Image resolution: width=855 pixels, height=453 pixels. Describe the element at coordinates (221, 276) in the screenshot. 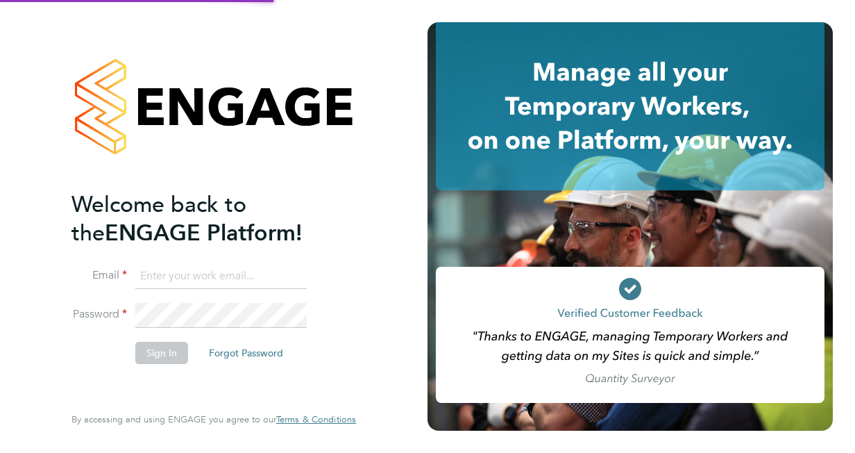

I see `input: Enter your work email...` at that location.